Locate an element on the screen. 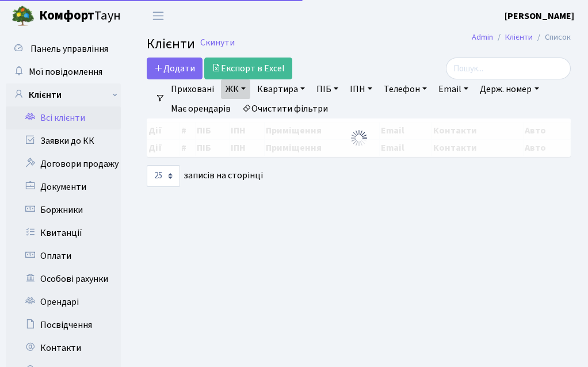 This screenshot has width=588, height=367. a: ІПН is located at coordinates (361, 89).